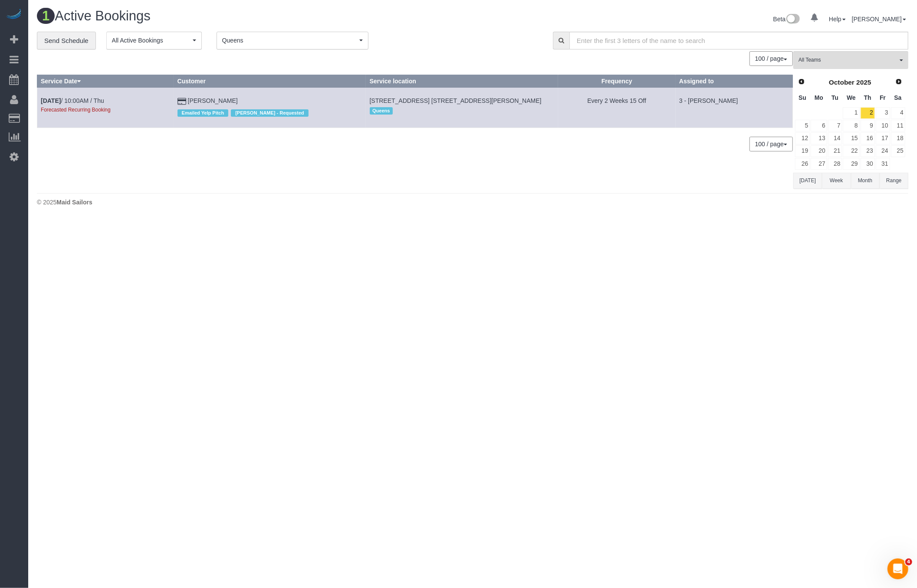  Describe the element at coordinates (852, 98) in the screenshot. I see `span: Wednesday` at that location.